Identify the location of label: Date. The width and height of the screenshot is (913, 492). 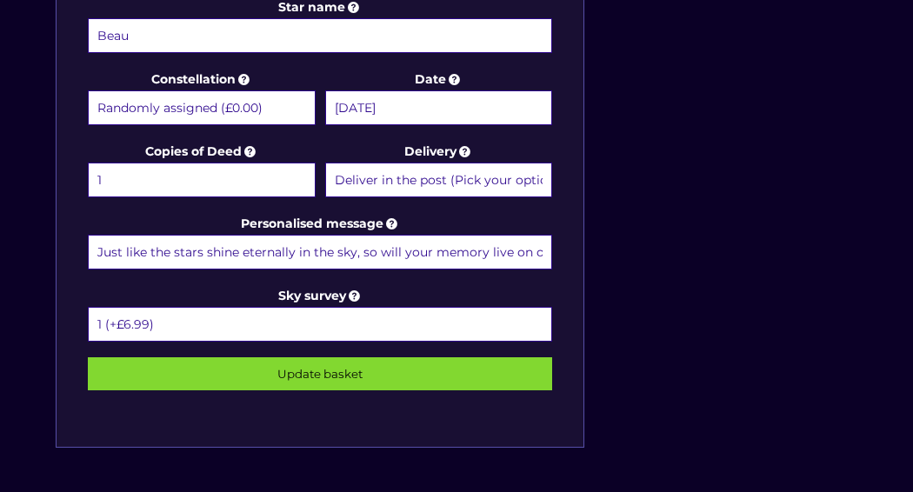
(439, 98).